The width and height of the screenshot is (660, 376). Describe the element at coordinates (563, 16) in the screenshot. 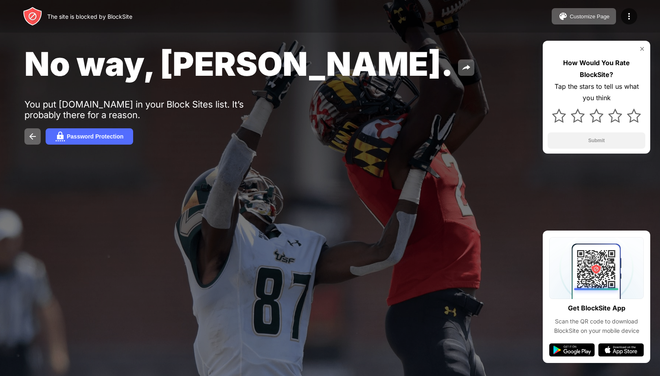

I see `img: pallet.svg` at that location.